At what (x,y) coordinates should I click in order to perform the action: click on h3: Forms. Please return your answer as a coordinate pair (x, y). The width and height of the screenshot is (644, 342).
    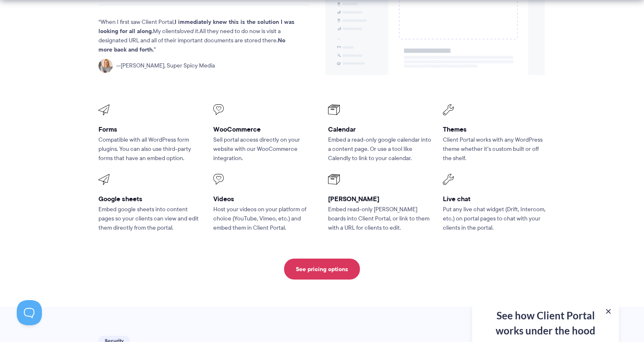
    Looking at the image, I should click on (150, 129).